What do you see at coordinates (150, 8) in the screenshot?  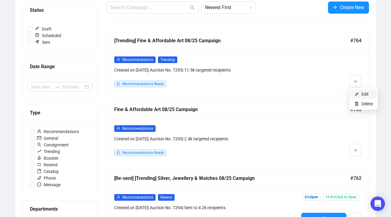 I see `input: Search Campaign...` at bounding box center [150, 8].